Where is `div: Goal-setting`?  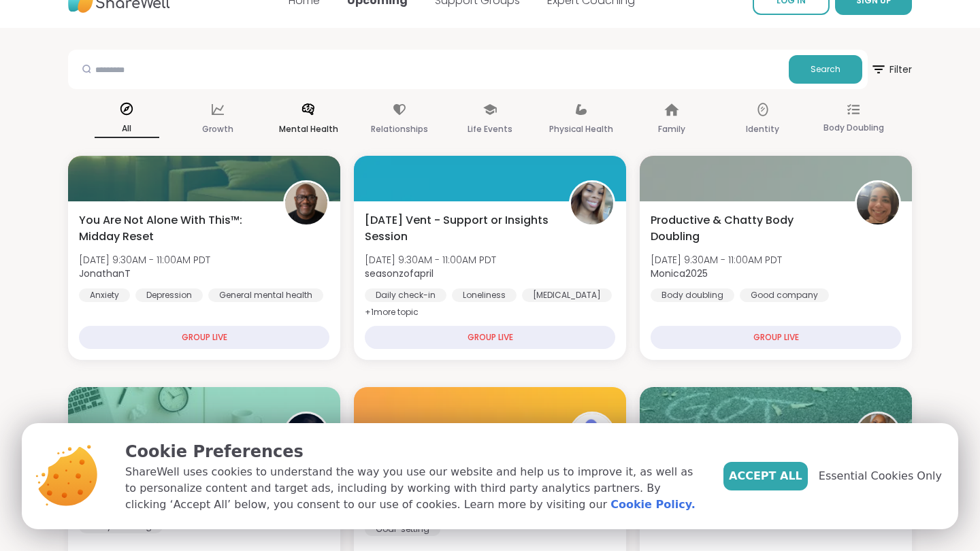
div: Goal-setting is located at coordinates (402, 529).